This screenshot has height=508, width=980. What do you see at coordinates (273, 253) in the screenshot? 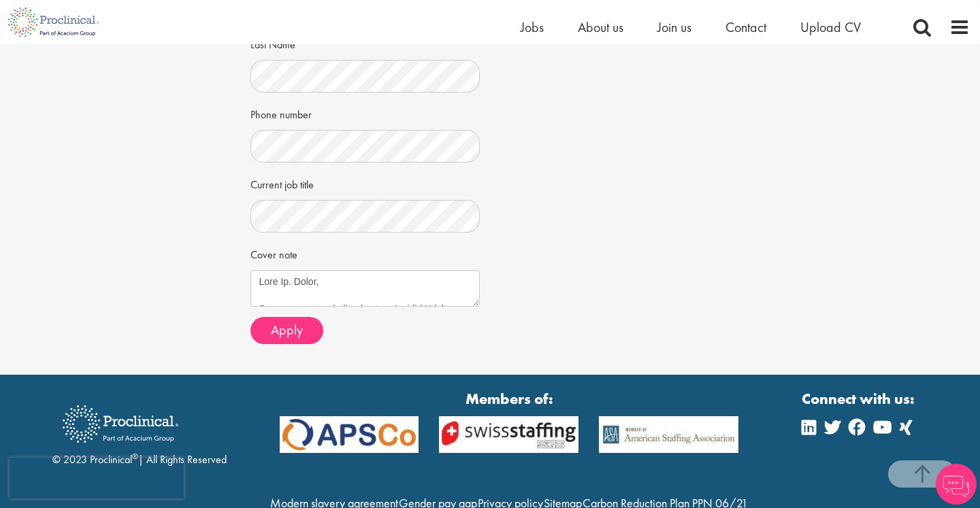
I see `label: Cover note` at bounding box center [273, 253].